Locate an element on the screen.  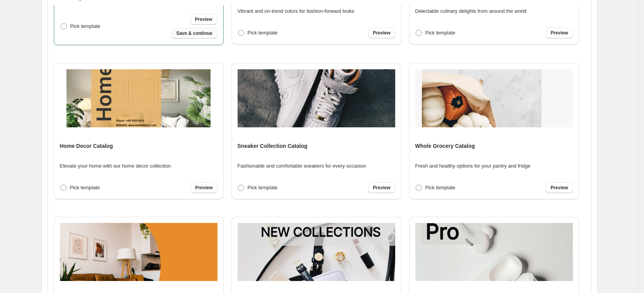
p: Elevate your home with our home decor collection is located at coordinates (116, 166).